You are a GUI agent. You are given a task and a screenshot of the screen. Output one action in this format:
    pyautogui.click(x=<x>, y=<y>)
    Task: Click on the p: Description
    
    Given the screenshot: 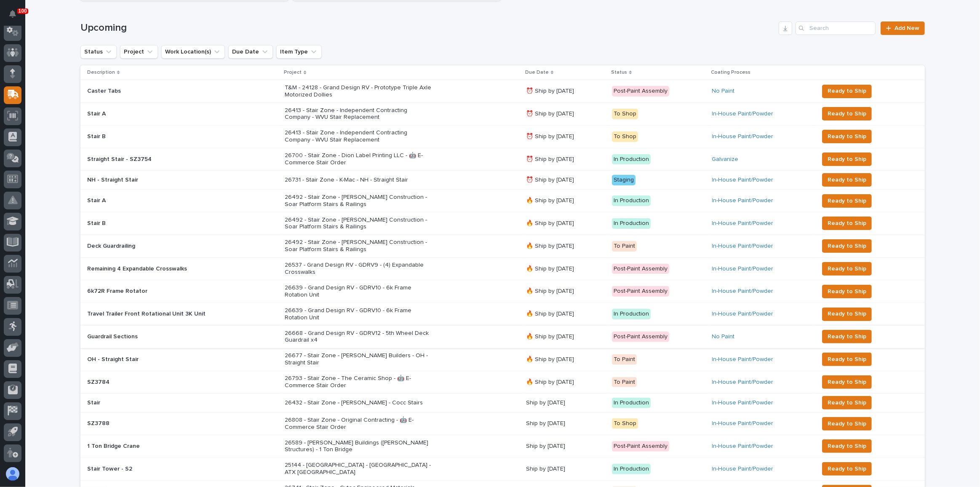 What is the action you would take?
    pyautogui.click(x=101, y=72)
    